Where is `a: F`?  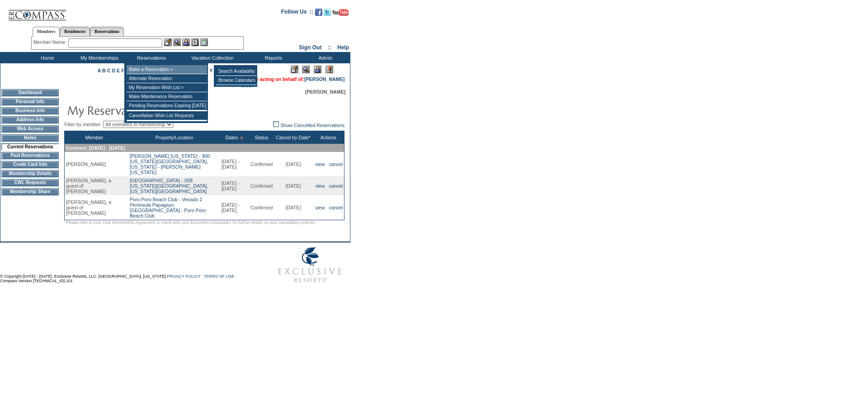 a: F is located at coordinates (123, 70).